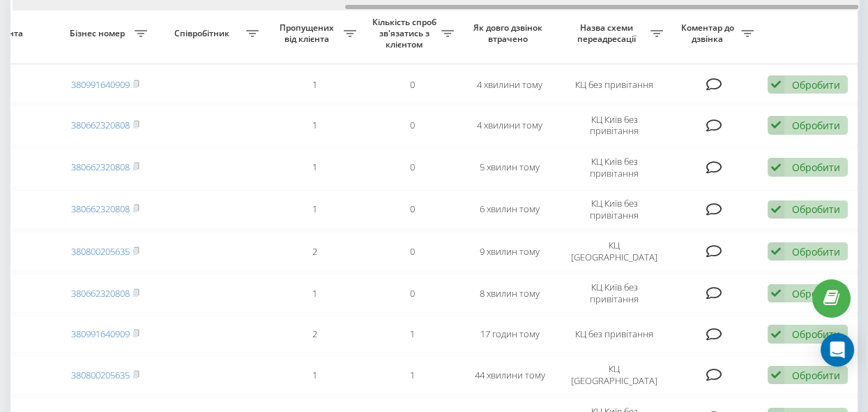  I want to click on span: Кількість спроб зв'язатись з клієнтом, so click(405, 33).